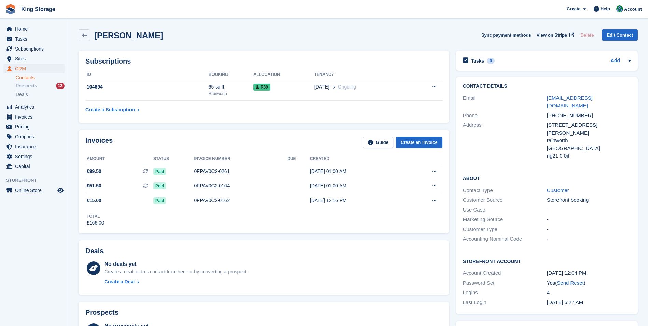 The width and height of the screenshot is (648, 326). Describe the element at coordinates (99, 142) in the screenshot. I see `h2: Invoices` at that location.